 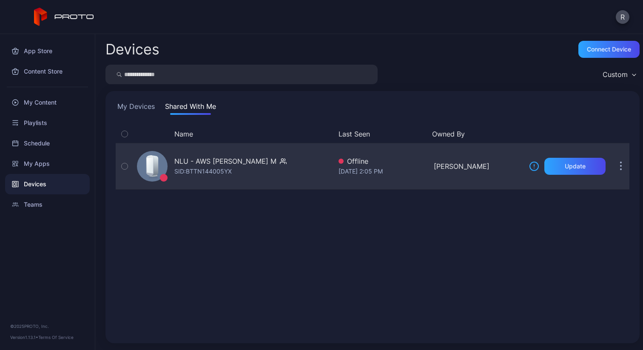 I want to click on button: Custom, so click(x=619, y=74).